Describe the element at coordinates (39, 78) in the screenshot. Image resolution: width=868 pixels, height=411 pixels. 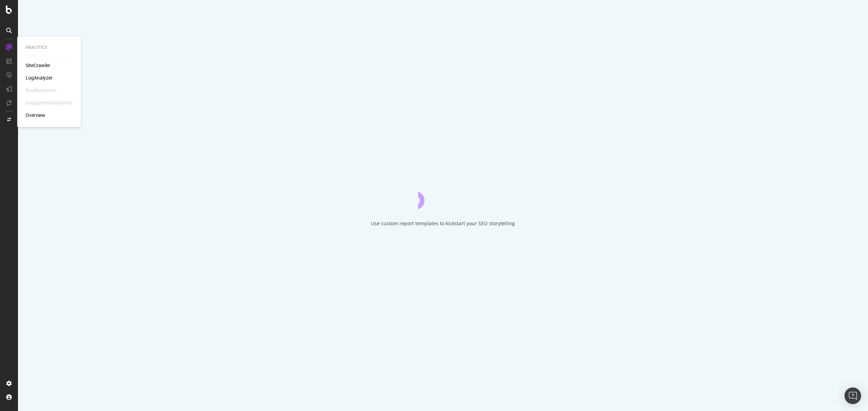
I see `a: LogAnalyzer` at that location.